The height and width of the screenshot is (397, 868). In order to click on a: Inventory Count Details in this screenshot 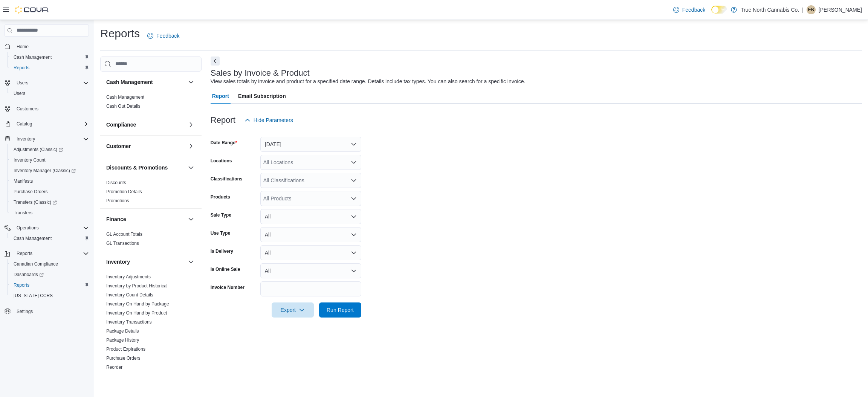, I will do `click(129, 295)`.